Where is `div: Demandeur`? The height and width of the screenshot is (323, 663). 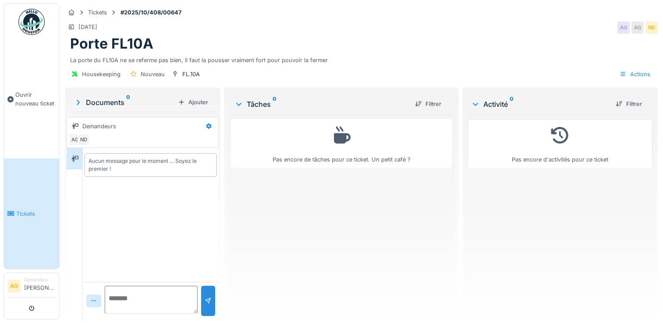 div: Demandeur is located at coordinates (40, 280).